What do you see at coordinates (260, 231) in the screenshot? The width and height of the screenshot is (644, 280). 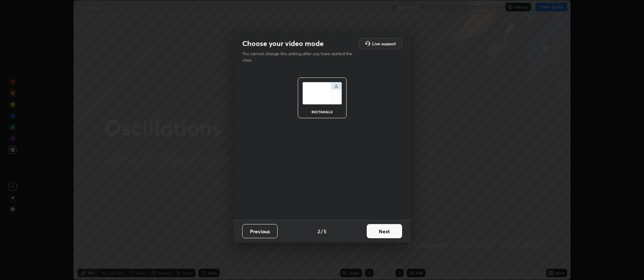 I see `button: Previous` at bounding box center [260, 231].